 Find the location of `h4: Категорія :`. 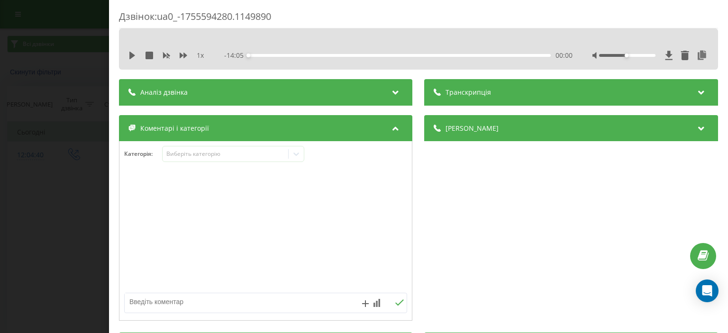

h4: Категорія : is located at coordinates (143, 154).